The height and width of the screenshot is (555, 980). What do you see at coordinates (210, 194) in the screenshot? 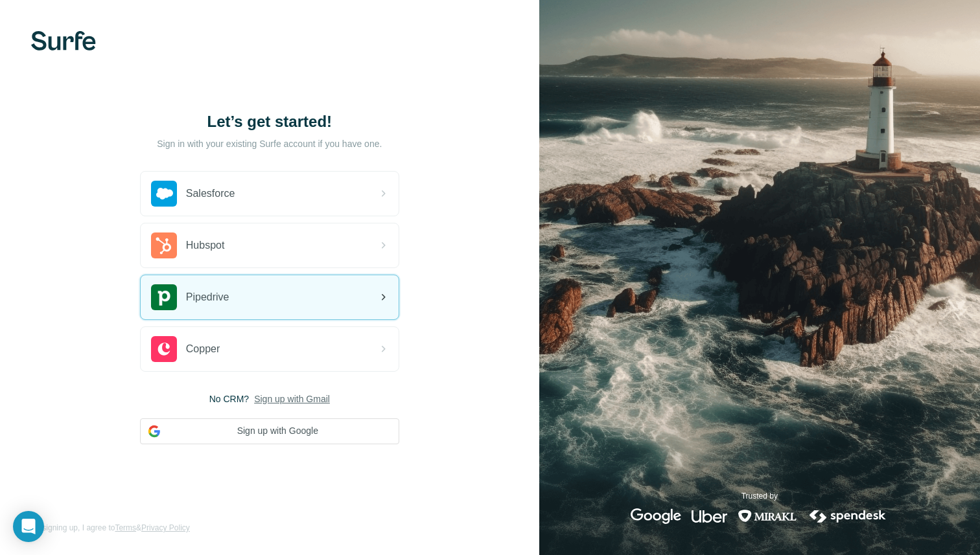
I see `span: Salesforce` at bounding box center [210, 194].